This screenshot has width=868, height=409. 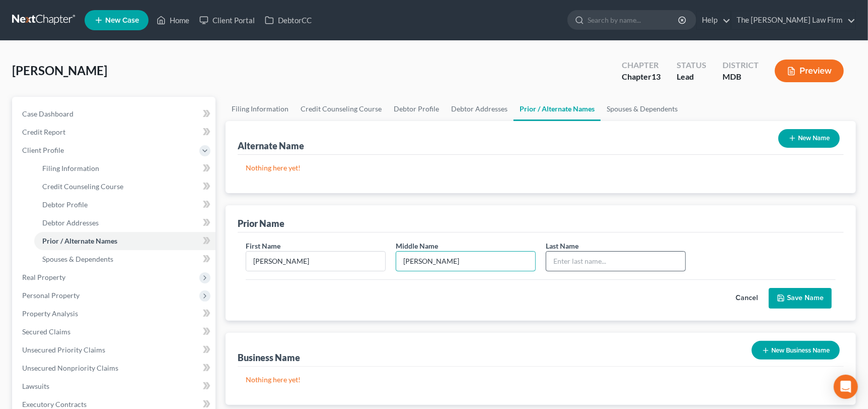 What do you see at coordinates (70, 368) in the screenshot?
I see `span: Unsecured Nonpriority Claims` at bounding box center [70, 368].